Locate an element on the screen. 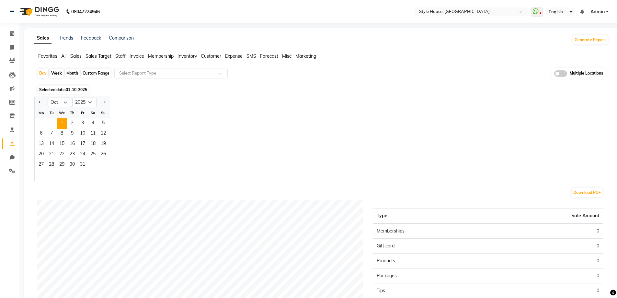 The width and height of the screenshot is (617, 298). span: Favorites is located at coordinates (48, 56).